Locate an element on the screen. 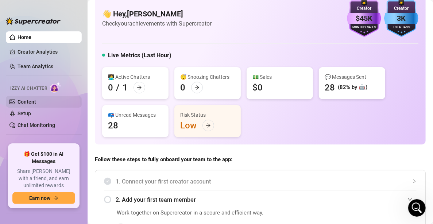 The height and width of the screenshot is (224, 433). img: AI Chatter is located at coordinates (55, 87).